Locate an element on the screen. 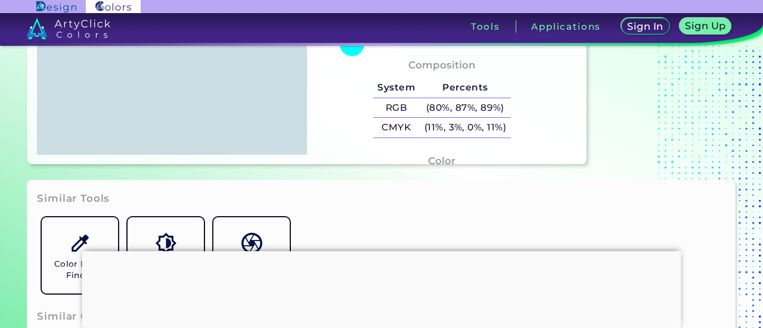 The height and width of the screenshot is (328, 763). a: Color Names Dictionary is located at coordinates (251, 256).